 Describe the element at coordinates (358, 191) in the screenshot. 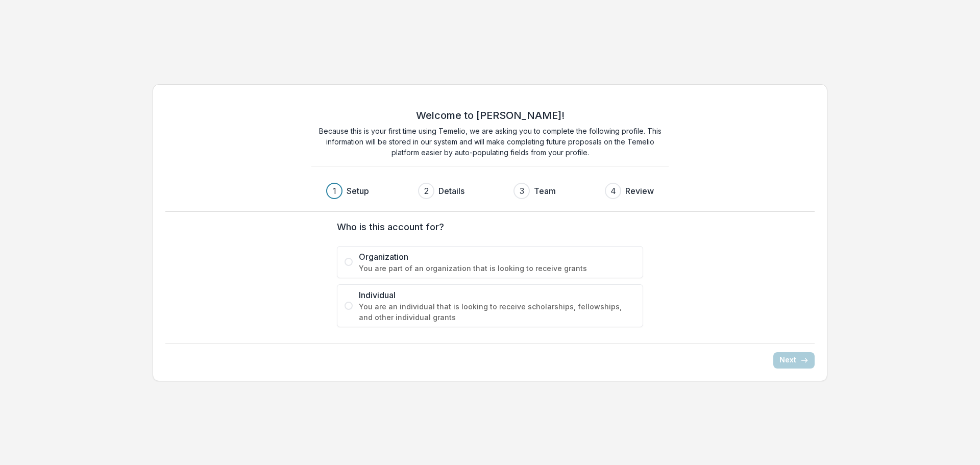

I see `h3: Setup` at that location.